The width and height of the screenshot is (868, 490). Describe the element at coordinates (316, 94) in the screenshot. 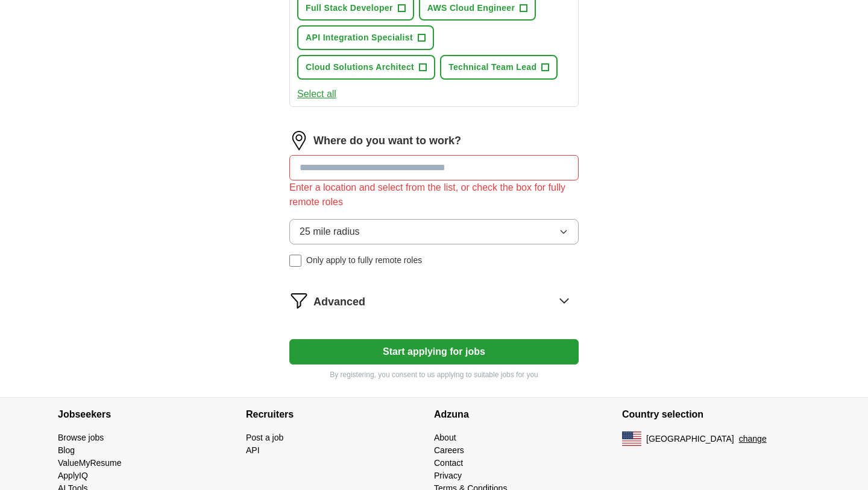

I see `button: Select all` at that location.